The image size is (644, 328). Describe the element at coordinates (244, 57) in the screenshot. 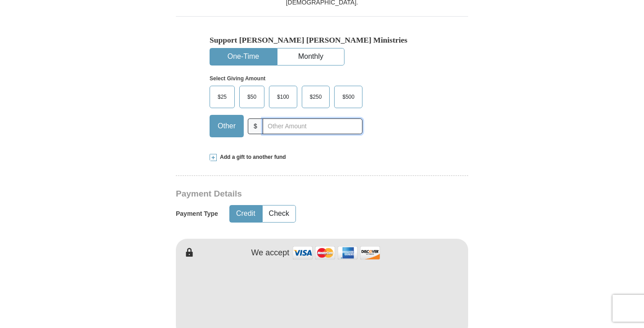

I see `button: One-Time` at that location.